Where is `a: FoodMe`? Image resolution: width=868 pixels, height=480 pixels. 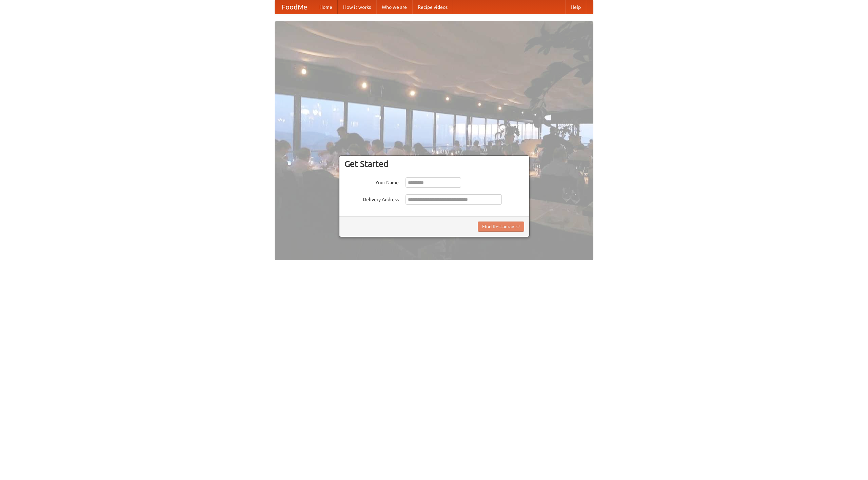 a: FoodMe is located at coordinates (294, 7).